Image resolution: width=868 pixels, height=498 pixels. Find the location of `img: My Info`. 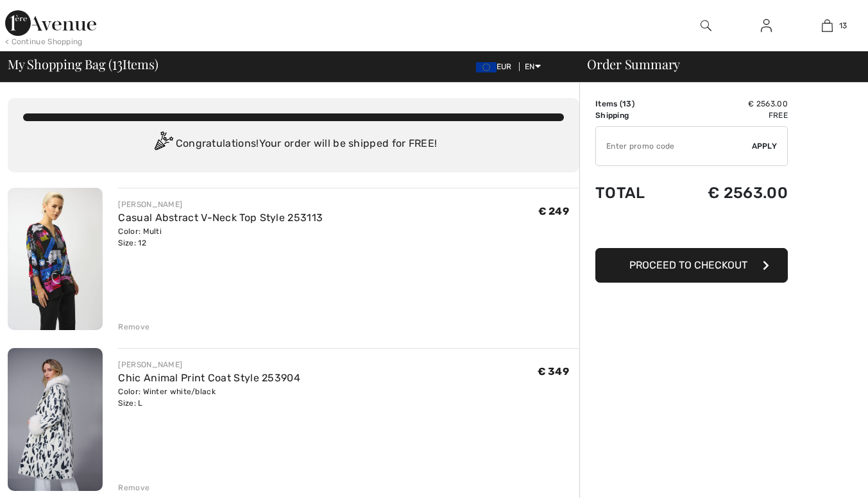

img: My Info is located at coordinates (765, 26).